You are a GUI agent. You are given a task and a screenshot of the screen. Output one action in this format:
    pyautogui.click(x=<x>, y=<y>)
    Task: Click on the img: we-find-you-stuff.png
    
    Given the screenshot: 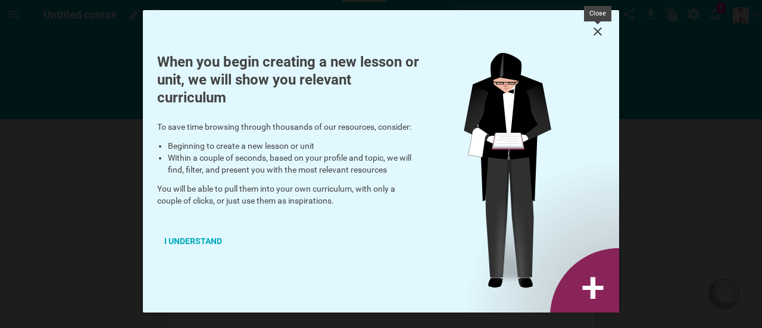 What is the action you would take?
    pyautogui.click(x=541, y=183)
    